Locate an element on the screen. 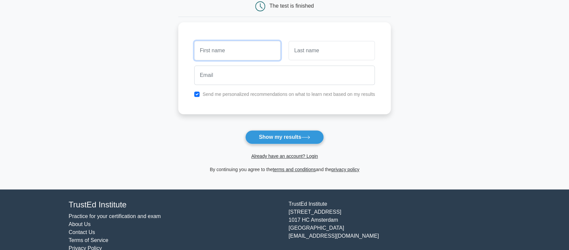  a: terms and conditions is located at coordinates (294, 170).